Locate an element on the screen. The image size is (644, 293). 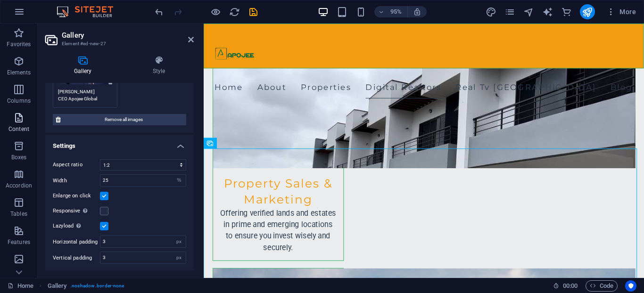
button: reload is located at coordinates (234, 12).